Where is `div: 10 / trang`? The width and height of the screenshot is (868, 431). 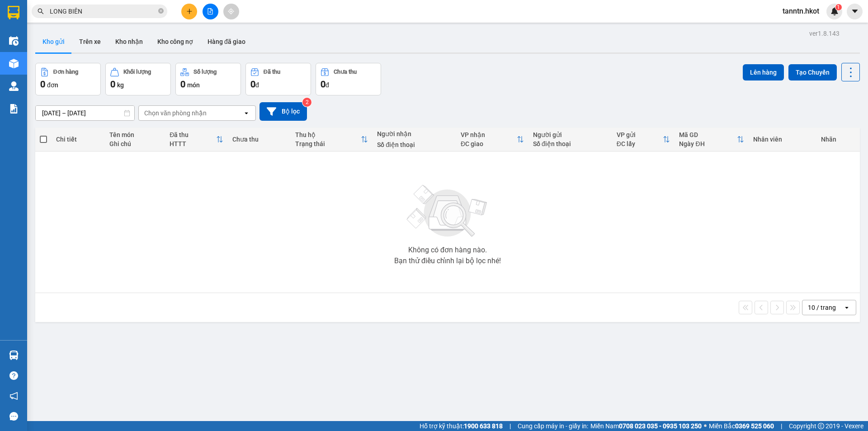 div: 10 / trang is located at coordinates (822, 307).